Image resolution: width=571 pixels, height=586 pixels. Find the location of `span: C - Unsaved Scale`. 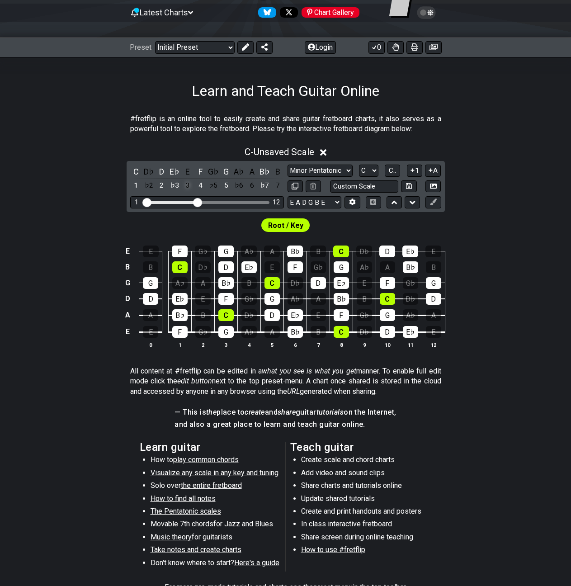

span: C - Unsaved Scale is located at coordinates (280, 152).